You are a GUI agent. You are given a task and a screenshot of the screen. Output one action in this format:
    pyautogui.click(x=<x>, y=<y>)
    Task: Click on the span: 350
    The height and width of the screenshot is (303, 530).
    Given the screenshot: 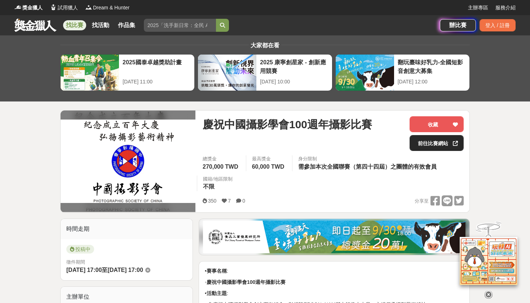 What is the action you would take?
    pyautogui.click(x=212, y=201)
    